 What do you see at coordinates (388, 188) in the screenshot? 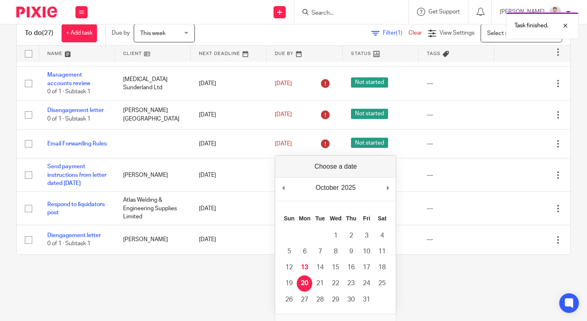
I see `button: Next Month` at bounding box center [388, 188].